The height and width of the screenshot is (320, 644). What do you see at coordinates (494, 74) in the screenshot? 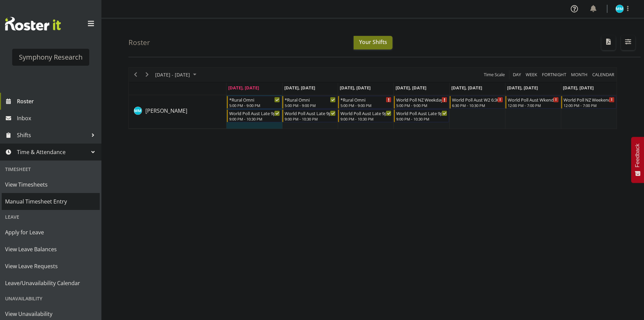
I see `button: Time Scale` at bounding box center [494, 74].